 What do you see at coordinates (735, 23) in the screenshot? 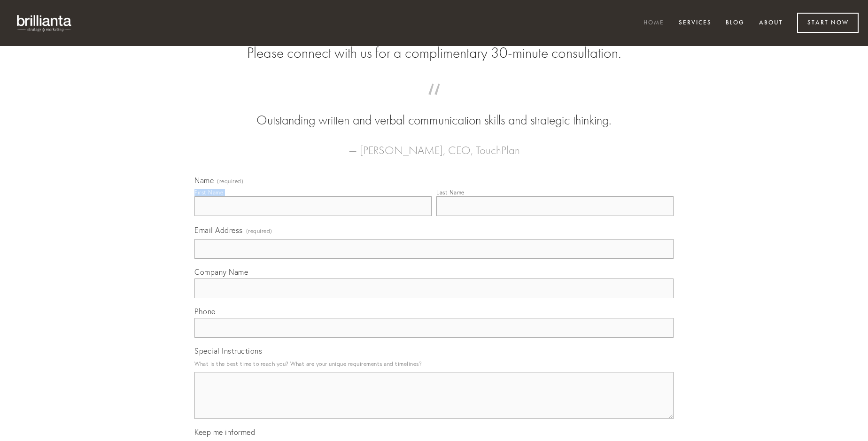
I see `a: Blog` at bounding box center [735, 23].